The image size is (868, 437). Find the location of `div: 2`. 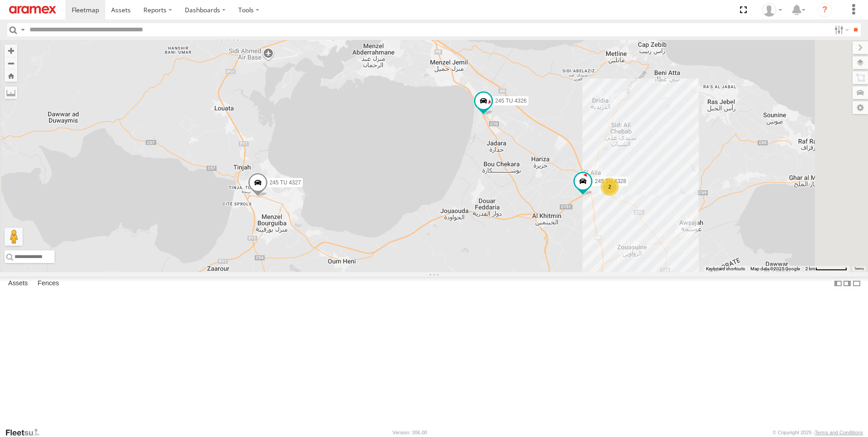

div: 2 is located at coordinates (610, 187).